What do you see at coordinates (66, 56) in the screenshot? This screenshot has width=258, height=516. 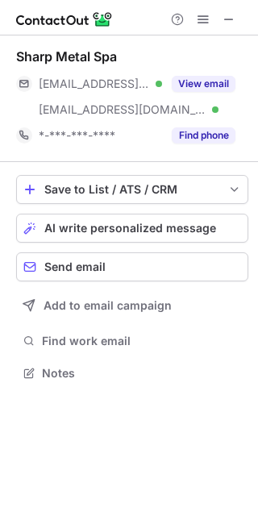 I see `div: Sharp Metal Spa` at bounding box center [66, 56].